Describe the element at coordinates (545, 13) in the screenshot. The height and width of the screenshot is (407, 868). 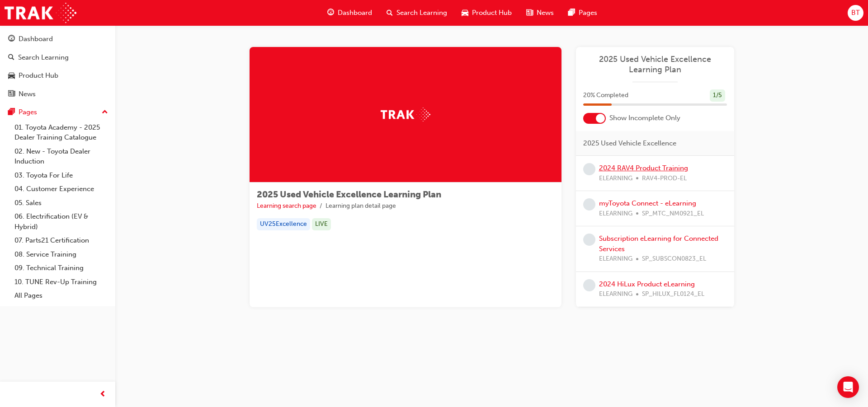
I see `span: News` at that location.